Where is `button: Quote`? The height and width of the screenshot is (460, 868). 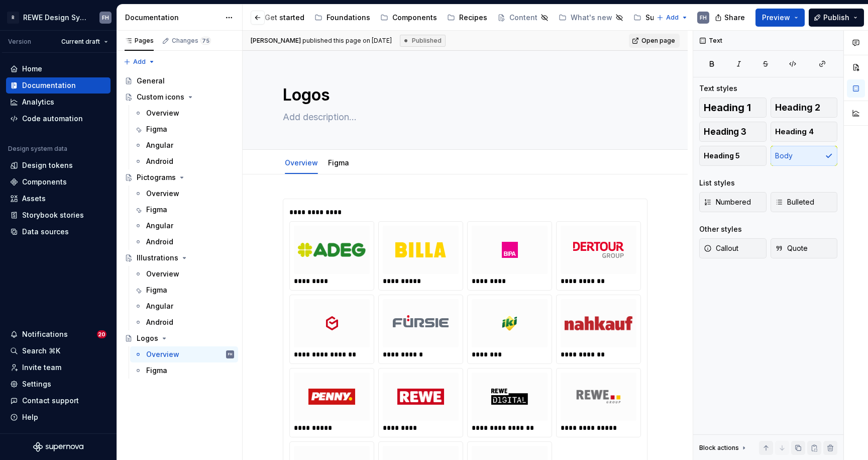 button: Quote is located at coordinates (804, 248).